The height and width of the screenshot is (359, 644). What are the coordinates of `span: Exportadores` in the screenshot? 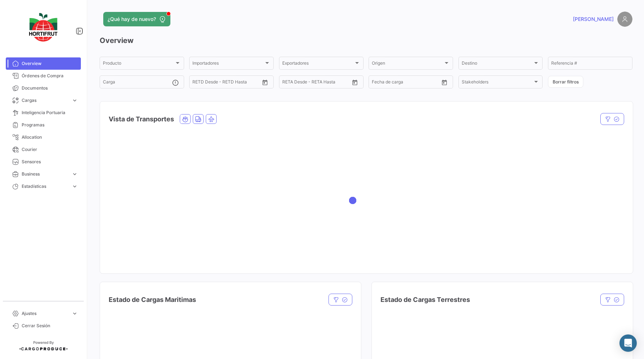 It's located at (318, 64).